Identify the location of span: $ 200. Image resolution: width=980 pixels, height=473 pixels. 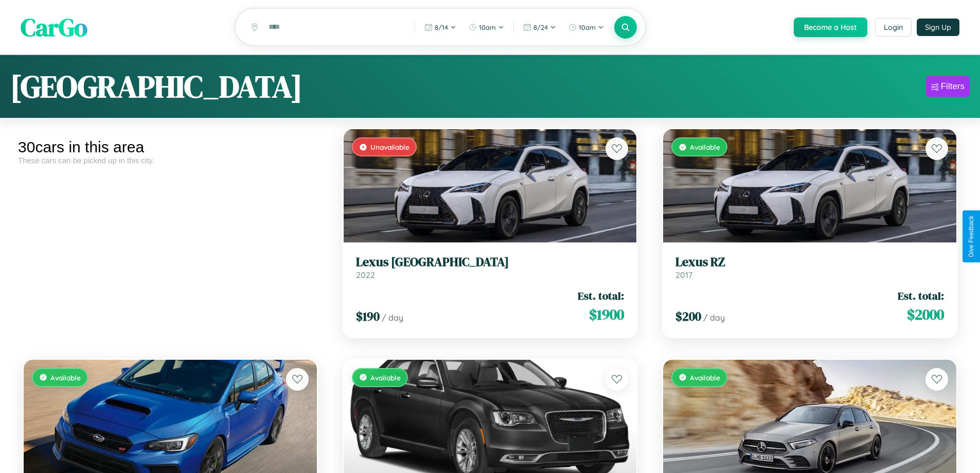
(688, 316).